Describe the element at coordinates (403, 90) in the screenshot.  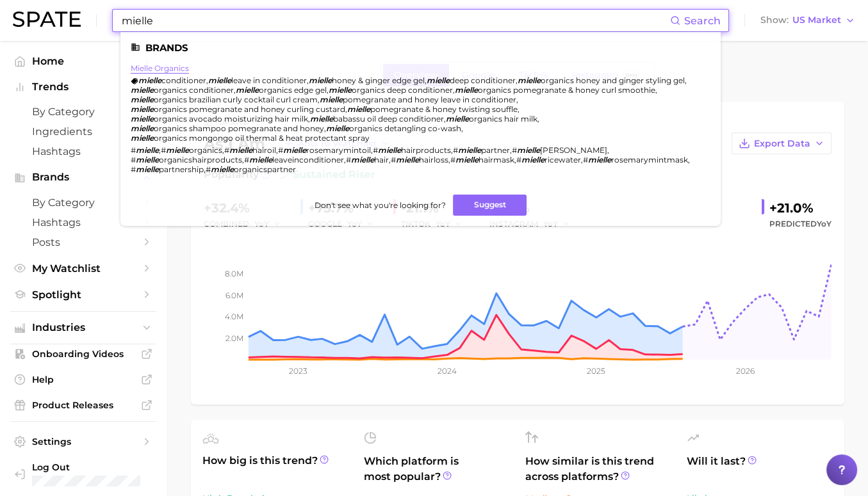
I see `span: organics deep conditioner` at that location.